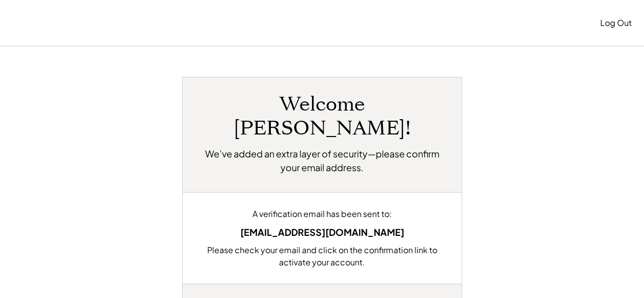  Describe the element at coordinates (54, 23) in the screenshot. I see `img: yH5BAEAAAAALAAAAAABAAEAAAIBRAA7` at that location.